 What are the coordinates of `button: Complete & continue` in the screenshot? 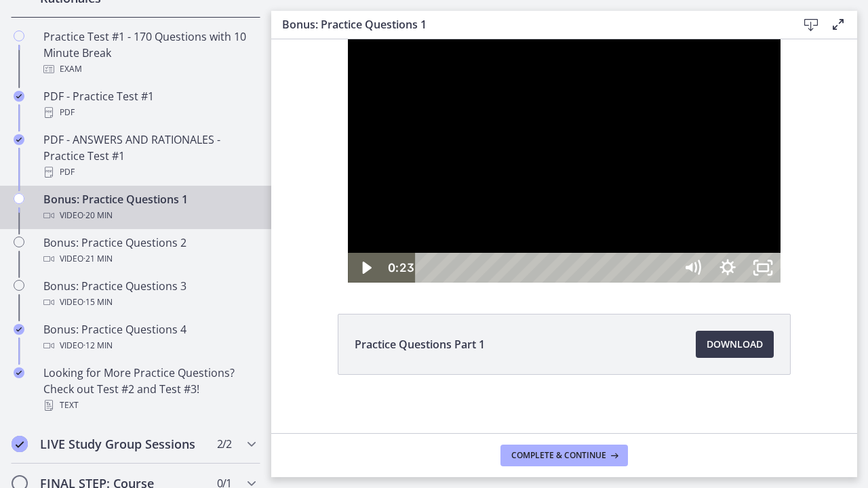 It's located at (564, 456).